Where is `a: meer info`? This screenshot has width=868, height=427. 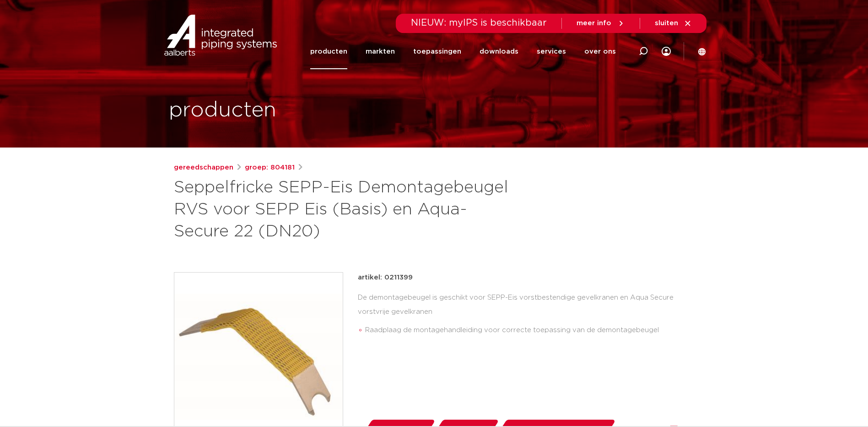 a: meer info is located at coordinates (601, 23).